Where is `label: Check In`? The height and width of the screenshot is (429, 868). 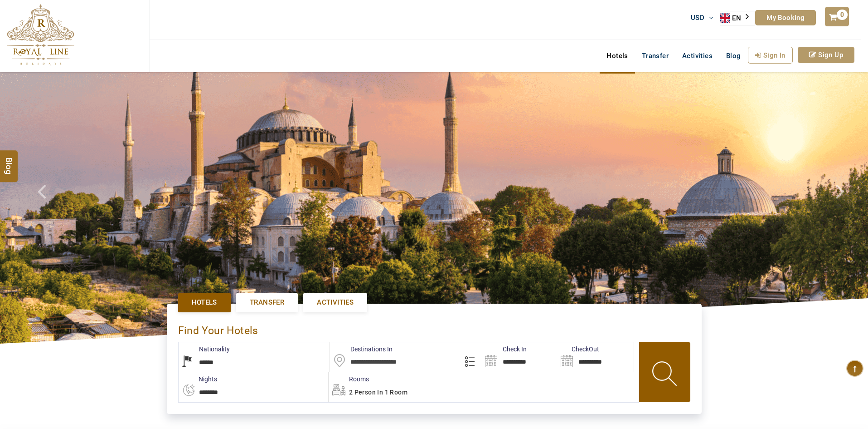 label: Check In is located at coordinates (505, 349).